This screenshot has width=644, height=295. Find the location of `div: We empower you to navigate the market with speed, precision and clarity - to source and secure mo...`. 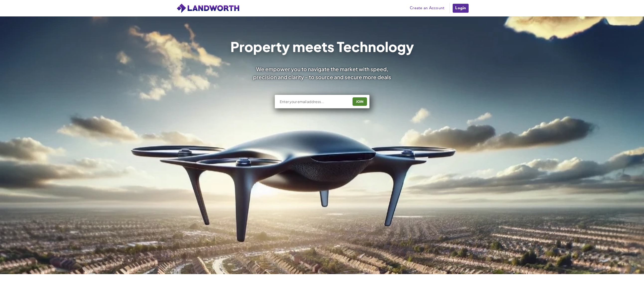

div: We empower you to navigate the market with speed, precision and clarity - to source and secure mo... is located at coordinates (322, 73).